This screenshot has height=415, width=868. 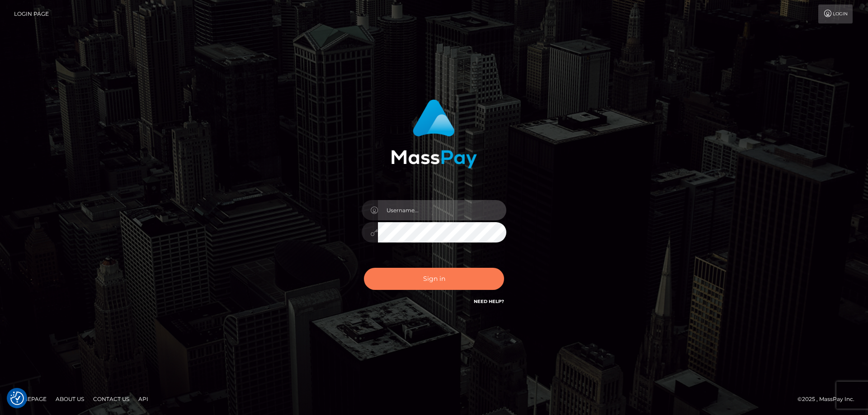 I want to click on a: About Us, so click(x=69, y=399).